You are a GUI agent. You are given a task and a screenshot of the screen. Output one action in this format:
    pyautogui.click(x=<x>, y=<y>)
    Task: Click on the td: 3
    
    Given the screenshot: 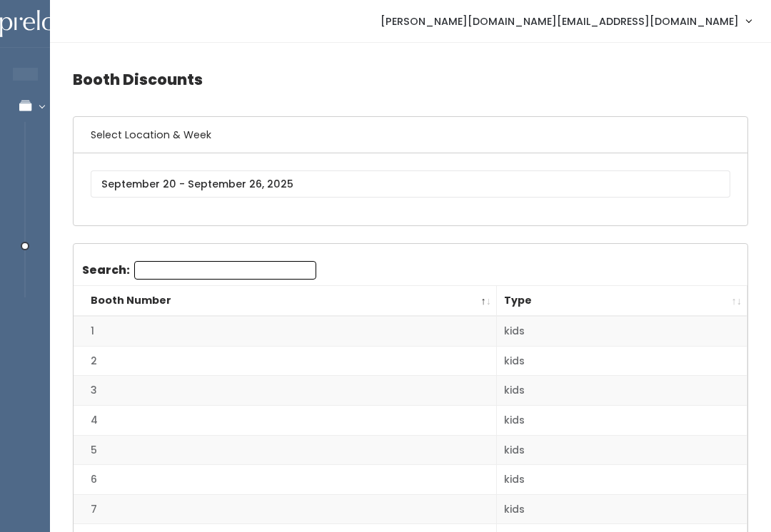 What is the action you would take?
    pyautogui.click(x=285, y=391)
    